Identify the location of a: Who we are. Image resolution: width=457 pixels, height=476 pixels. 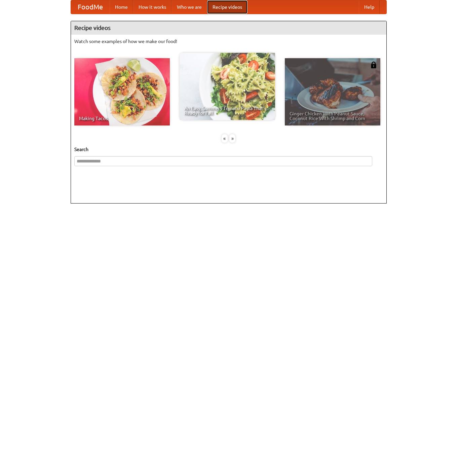
(189, 7).